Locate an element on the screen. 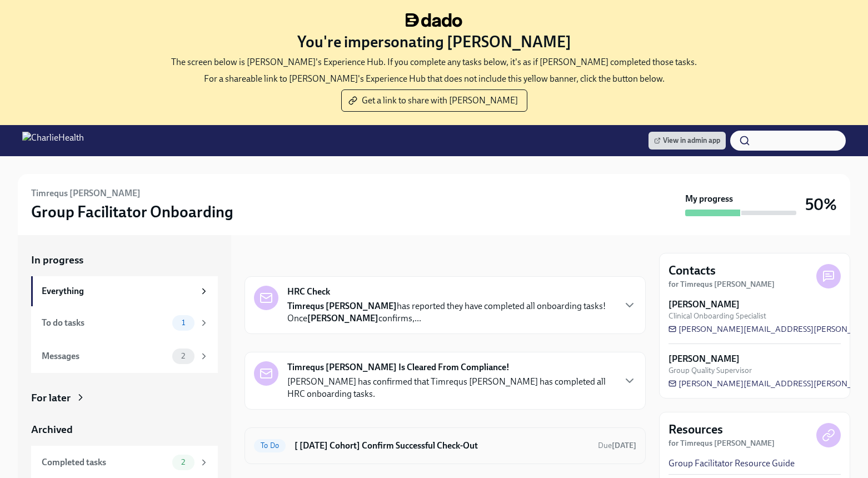 Image resolution: width=868 pixels, height=478 pixels. strong: HRC Check is located at coordinates (309, 292).